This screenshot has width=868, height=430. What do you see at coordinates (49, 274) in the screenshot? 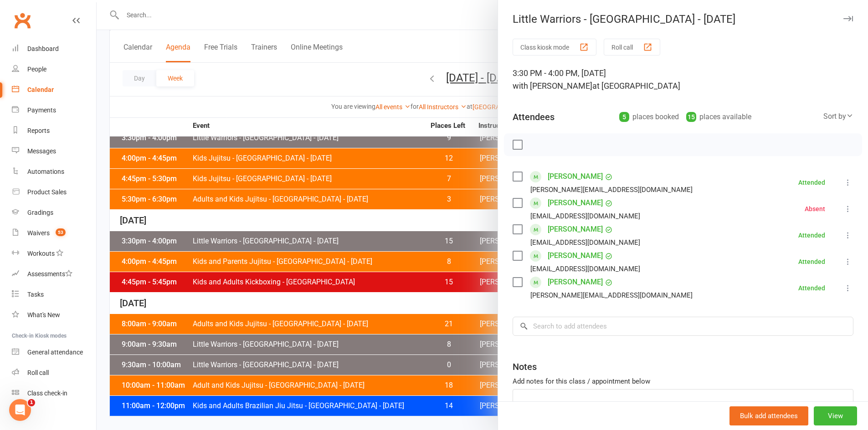
I see `div: Assessments` at bounding box center [49, 274].